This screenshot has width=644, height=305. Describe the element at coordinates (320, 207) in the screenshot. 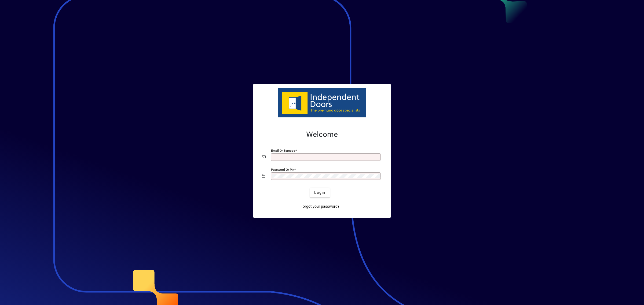

I see `span: Forgot your password?` at that location.